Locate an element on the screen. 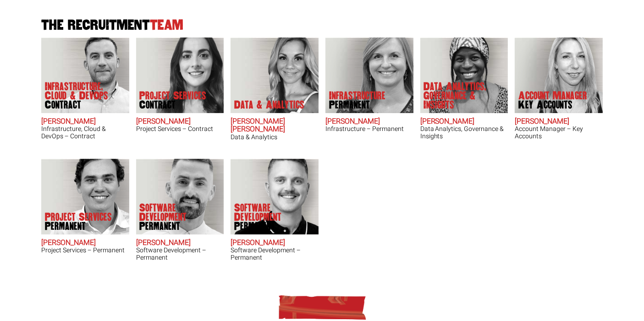 This screenshot has height=321, width=644. span: Key Accounts is located at coordinates (553, 105).